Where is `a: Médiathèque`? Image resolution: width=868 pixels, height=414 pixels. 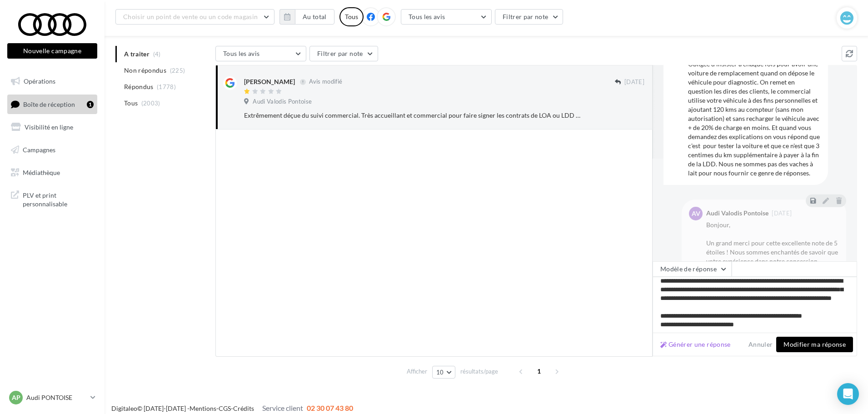 a: Médiathèque is located at coordinates (52, 172).